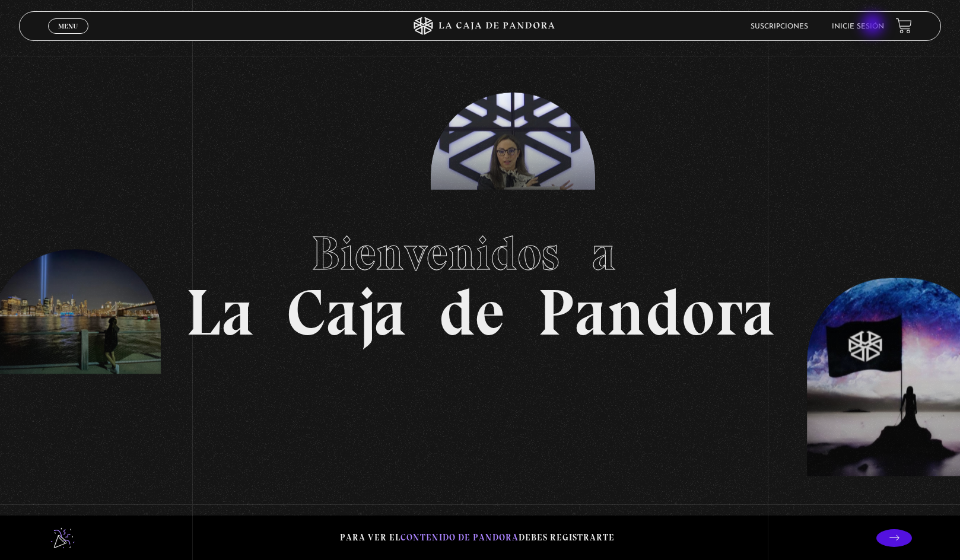 Image resolution: width=960 pixels, height=560 pixels. I want to click on span: Bienvenidos a, so click(480, 253).